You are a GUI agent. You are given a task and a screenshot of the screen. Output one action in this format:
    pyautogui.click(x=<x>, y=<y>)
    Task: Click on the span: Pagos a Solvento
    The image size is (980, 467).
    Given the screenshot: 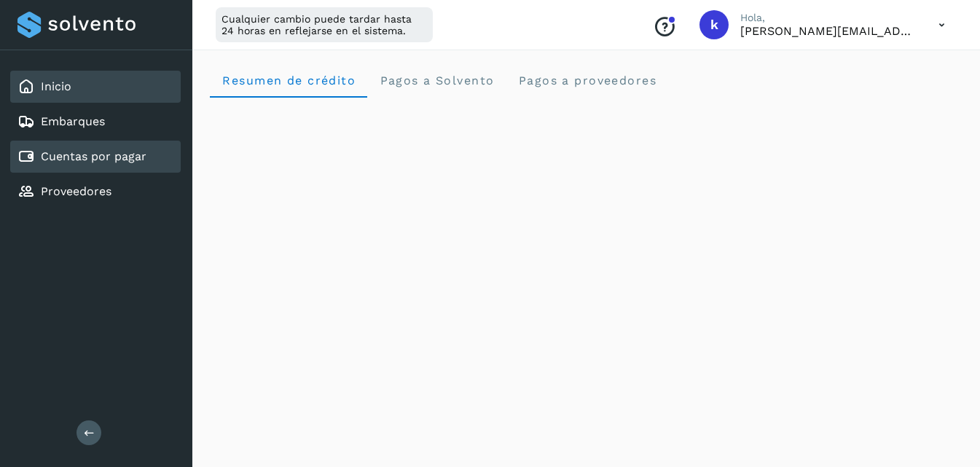 What is the action you would take?
    pyautogui.click(x=436, y=80)
    